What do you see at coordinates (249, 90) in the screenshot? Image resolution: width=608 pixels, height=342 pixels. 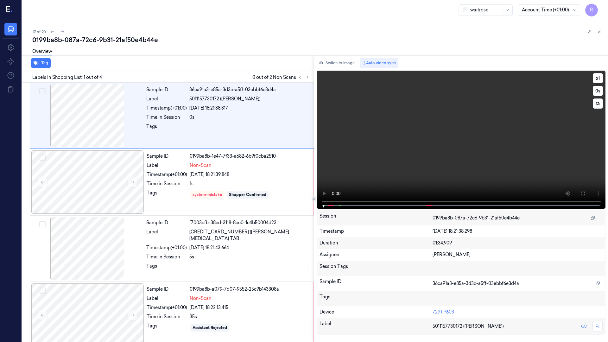 I see `div: 36ca91a3-e85a-3d3c-a5ff-03ebbf6e3d4a` at bounding box center [249, 90].